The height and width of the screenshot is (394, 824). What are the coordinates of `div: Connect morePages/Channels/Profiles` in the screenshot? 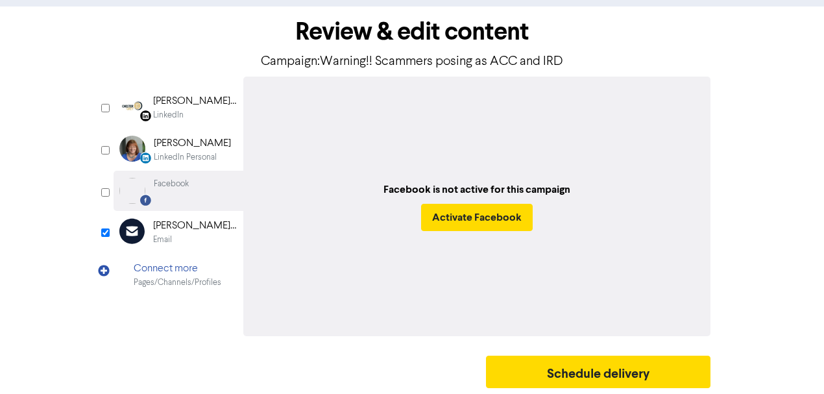 It's located at (179, 275).